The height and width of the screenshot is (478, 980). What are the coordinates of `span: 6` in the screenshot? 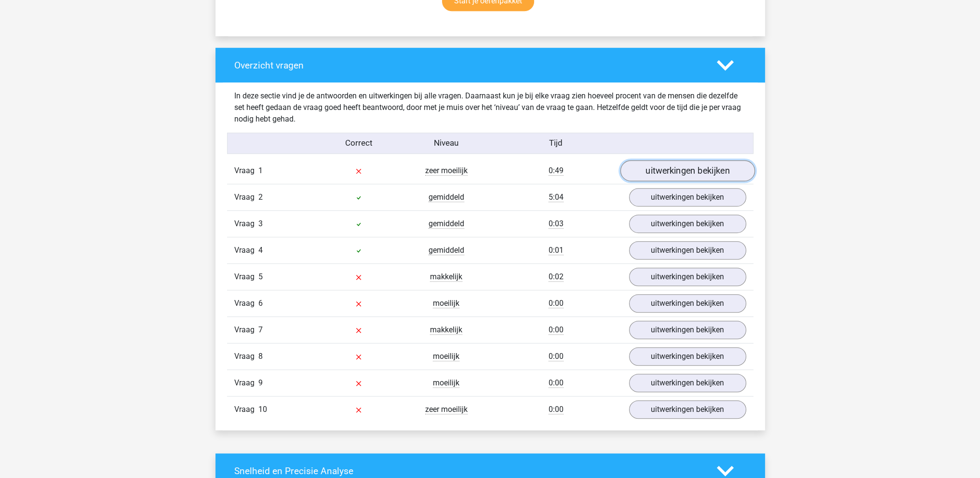 It's located at (260, 303).